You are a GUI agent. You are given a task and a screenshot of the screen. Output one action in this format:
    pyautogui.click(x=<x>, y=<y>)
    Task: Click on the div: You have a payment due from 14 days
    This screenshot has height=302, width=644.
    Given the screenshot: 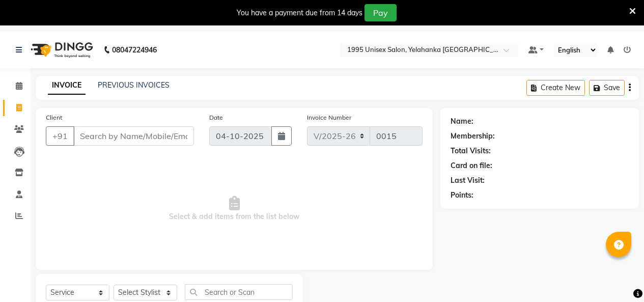 What is the action you would take?
    pyautogui.click(x=299, y=13)
    